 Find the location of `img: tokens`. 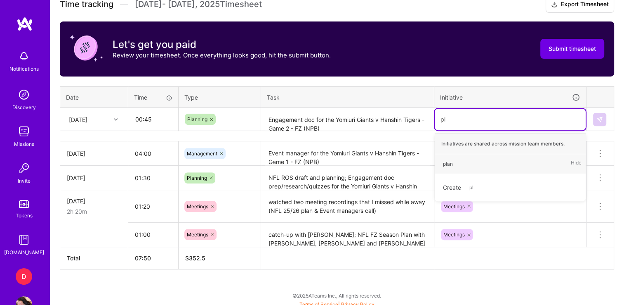

img: tokens is located at coordinates (24, 203).